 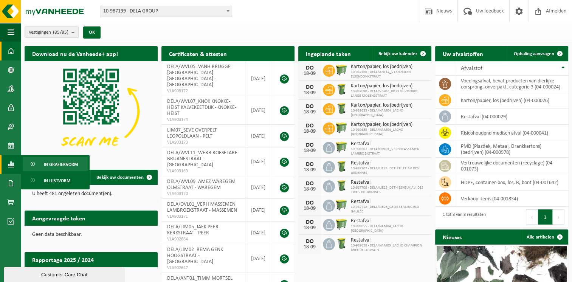 What do you see at coordinates (92, 33) in the screenshot?
I see `button: OK` at bounding box center [92, 33].